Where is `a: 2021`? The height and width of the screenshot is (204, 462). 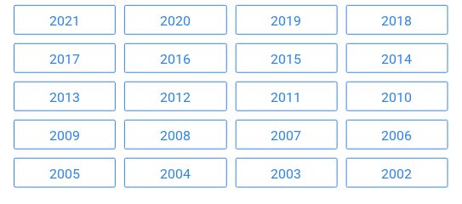
a: 2021 is located at coordinates (65, 20).